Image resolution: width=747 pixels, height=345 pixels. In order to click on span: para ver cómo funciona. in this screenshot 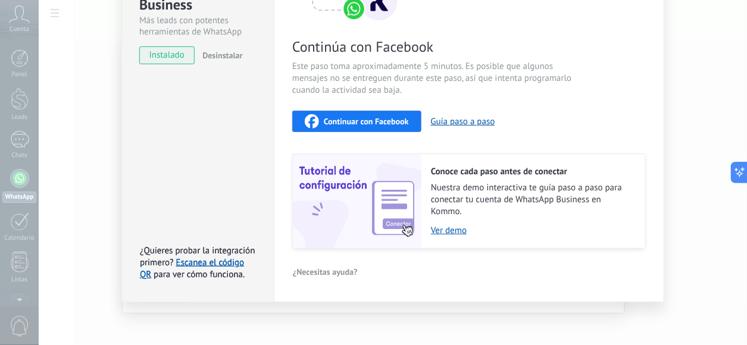, I will do `click(199, 274)`.